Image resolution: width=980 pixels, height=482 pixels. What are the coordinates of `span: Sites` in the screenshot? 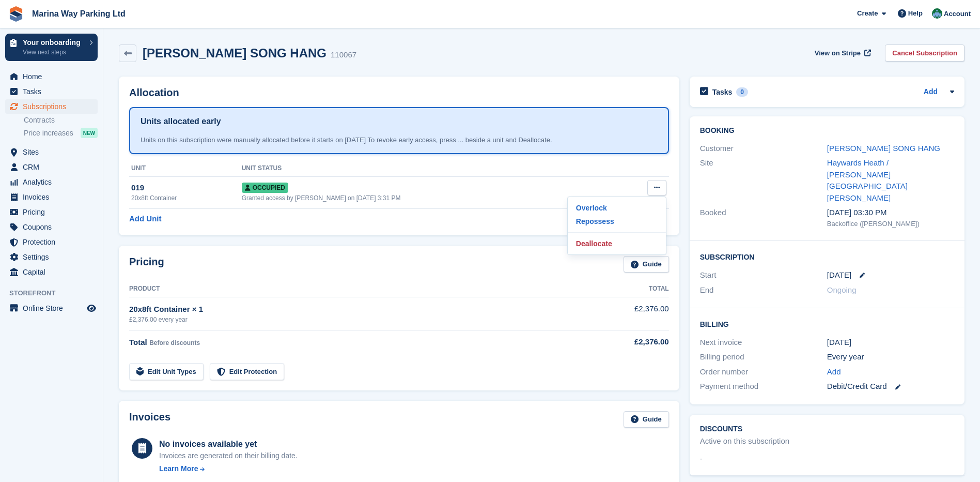 It's located at (54, 152).